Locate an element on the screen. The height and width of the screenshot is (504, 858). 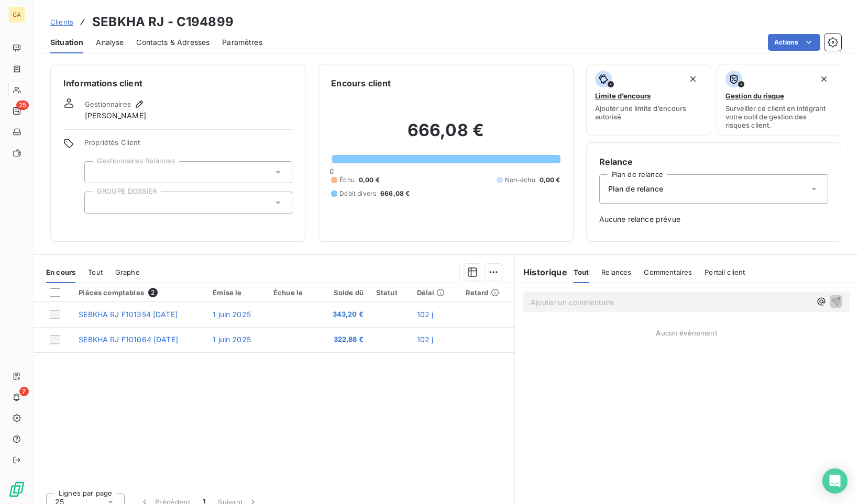
button: Gestion du risqueSurveiller ce client en intégrant votre outil de gestion des risques client. is located at coordinates (779, 100).